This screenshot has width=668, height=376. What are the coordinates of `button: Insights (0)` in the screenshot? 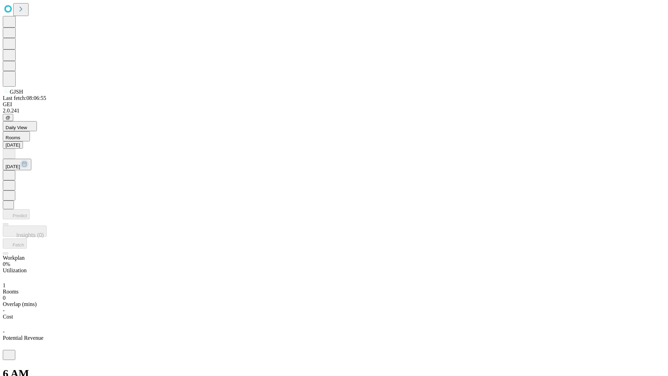 It's located at (25, 231).